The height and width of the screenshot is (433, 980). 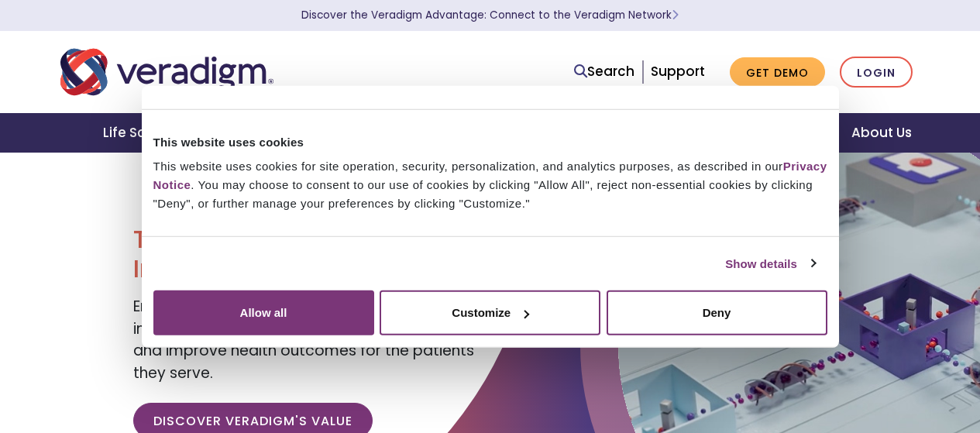 I want to click on a: Get Demo, so click(x=777, y=72).